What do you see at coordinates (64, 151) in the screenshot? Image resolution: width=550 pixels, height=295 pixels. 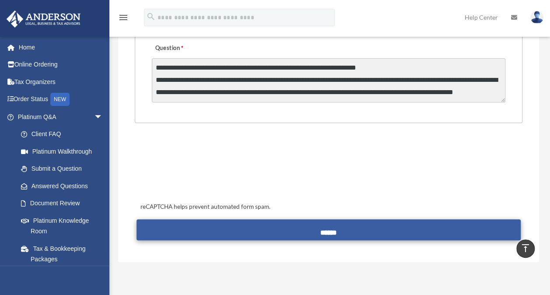 I see `a: Platinum Walkthrough` at bounding box center [64, 151].